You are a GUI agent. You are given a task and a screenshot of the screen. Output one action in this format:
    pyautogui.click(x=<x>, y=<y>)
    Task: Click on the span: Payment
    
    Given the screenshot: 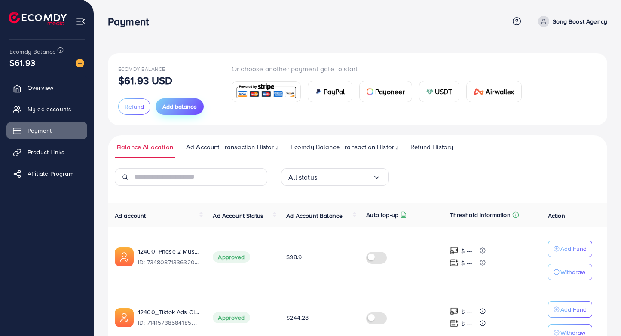 What is the action you would take?
    pyautogui.click(x=40, y=131)
    